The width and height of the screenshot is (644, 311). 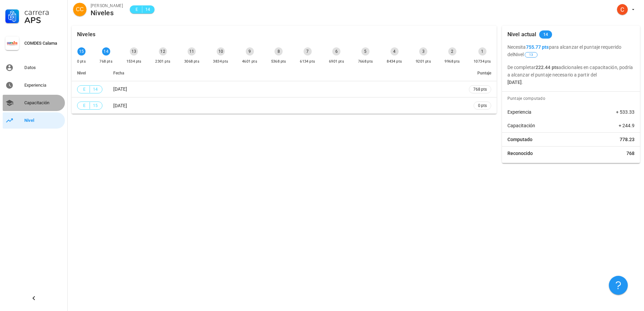 What do you see at coordinates (43, 85) in the screenshot?
I see `div: Experiencia` at bounding box center [43, 85].